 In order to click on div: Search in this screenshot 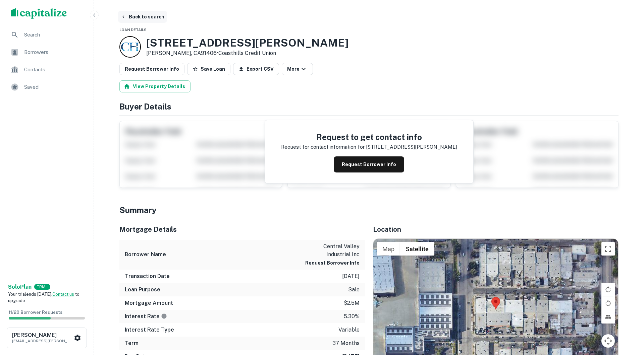, I will do `click(46, 35)`.